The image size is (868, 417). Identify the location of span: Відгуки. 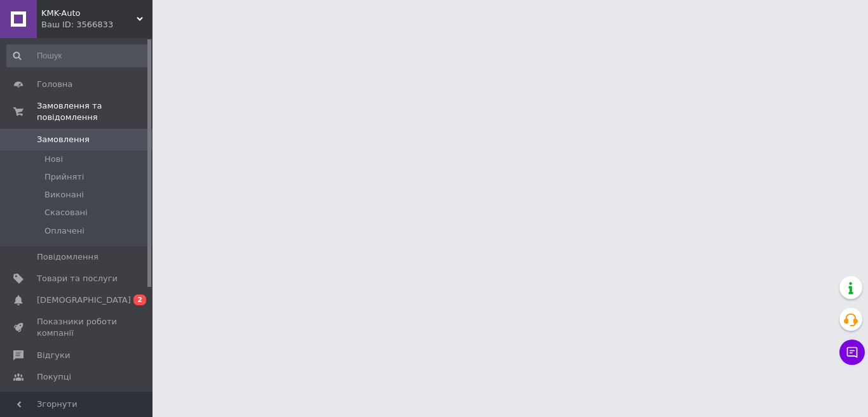
(54, 356).